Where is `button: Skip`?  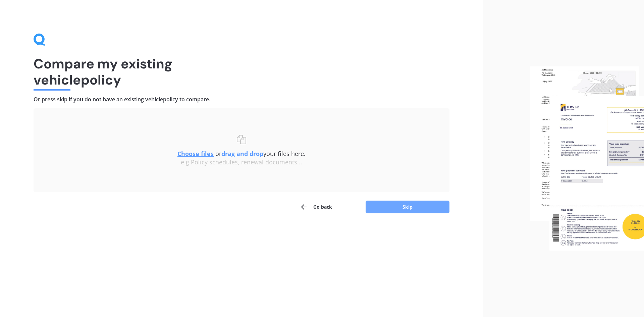 button: Skip is located at coordinates (407, 207).